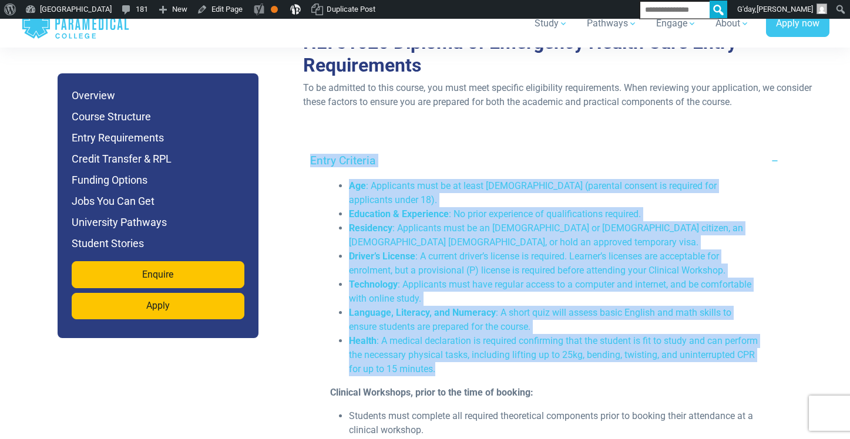 This screenshot has height=439, width=850. What do you see at coordinates (399, 214) in the screenshot?
I see `strong: Education & Experience` at bounding box center [399, 214].